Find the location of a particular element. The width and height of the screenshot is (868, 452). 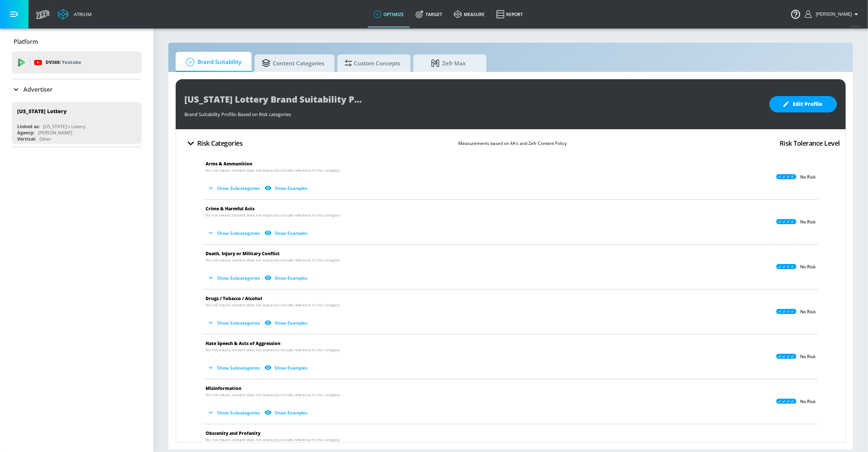

a: Report is located at coordinates (509, 14).